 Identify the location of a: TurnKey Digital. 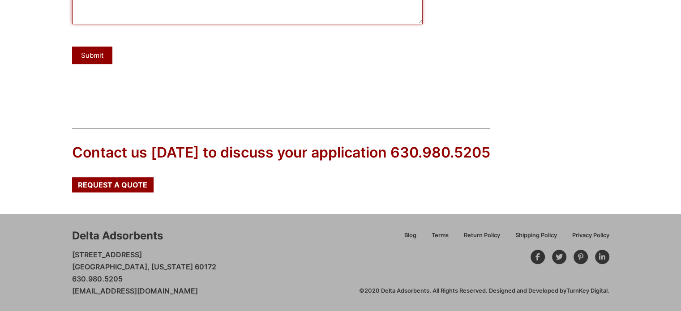
(587, 291).